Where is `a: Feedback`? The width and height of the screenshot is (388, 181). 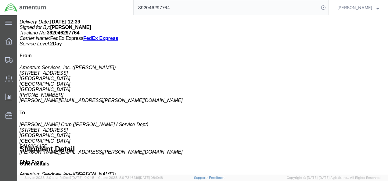
a: Feedback is located at coordinates (216, 178).